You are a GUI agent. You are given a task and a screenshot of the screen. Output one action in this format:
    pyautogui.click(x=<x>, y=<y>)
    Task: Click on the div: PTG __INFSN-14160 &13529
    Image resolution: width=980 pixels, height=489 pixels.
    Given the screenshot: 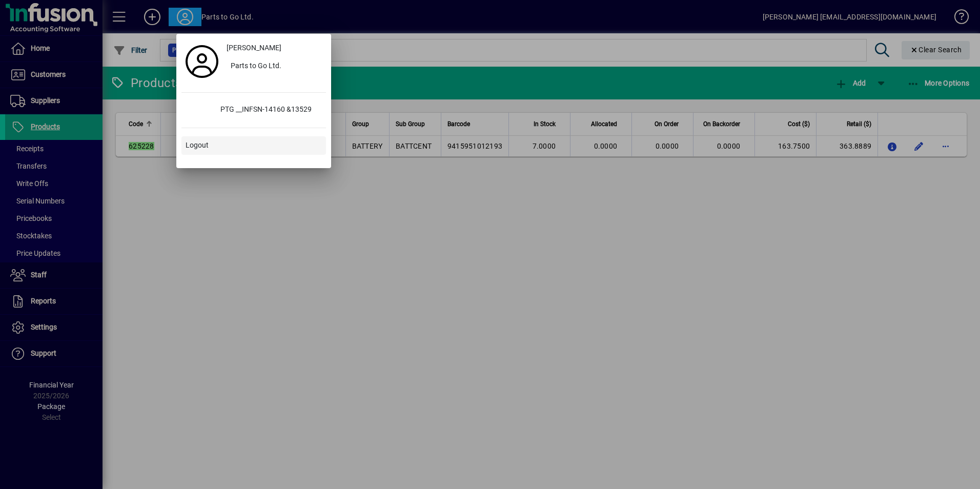 What is the action you would take?
    pyautogui.click(x=269, y=110)
    